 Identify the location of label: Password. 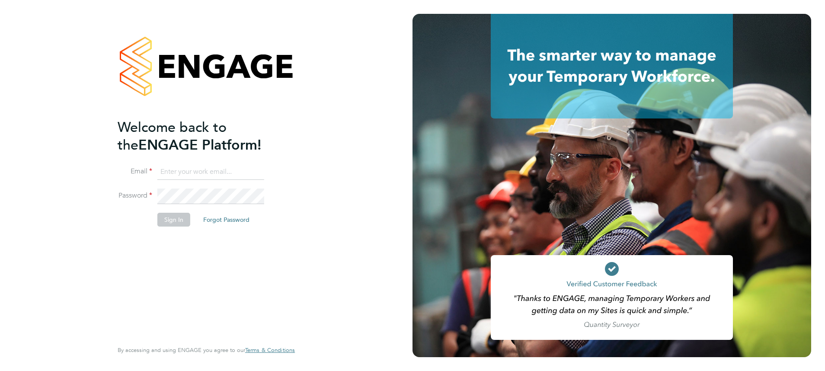
(135, 195).